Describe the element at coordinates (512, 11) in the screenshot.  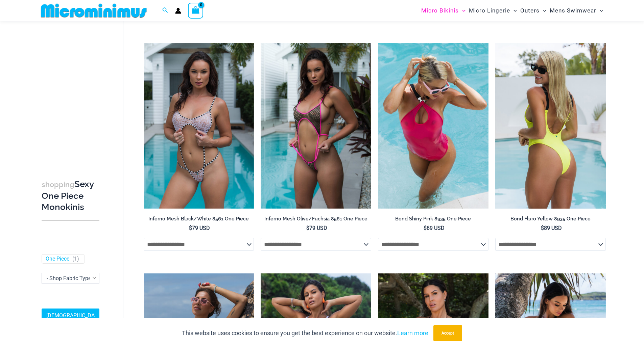
I see `nav: Site Navigation` at that location.